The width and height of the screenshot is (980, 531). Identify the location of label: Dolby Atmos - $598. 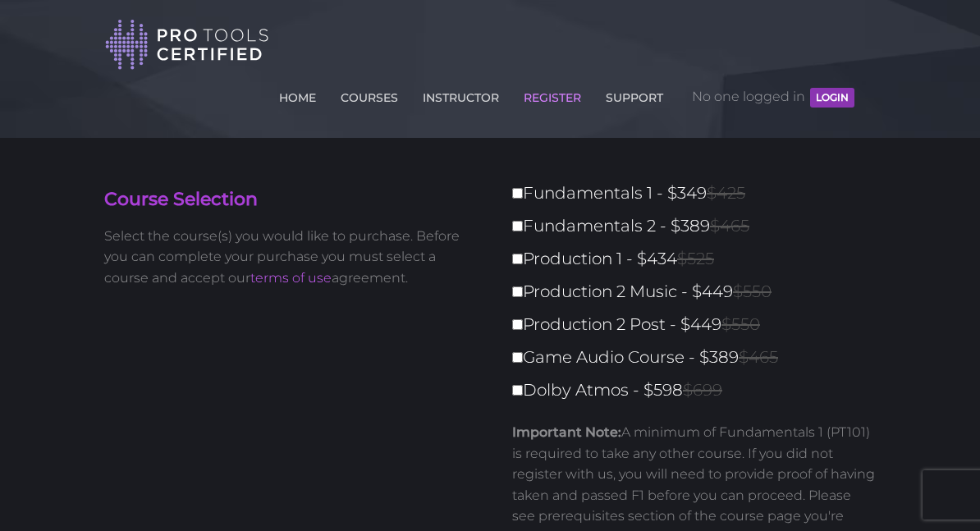
(698, 390).